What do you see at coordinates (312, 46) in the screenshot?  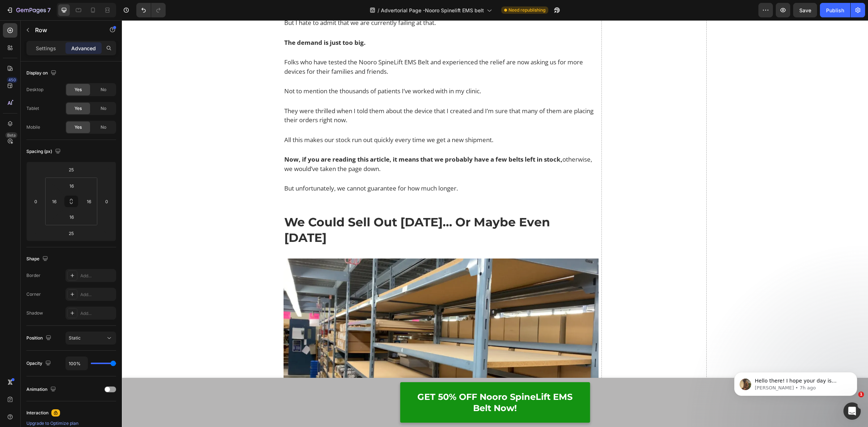 I see `span: Folks who have tested the Nooro SpineLift EMS Belt and experienced the relief are now asking us f...` at bounding box center [312, 46].